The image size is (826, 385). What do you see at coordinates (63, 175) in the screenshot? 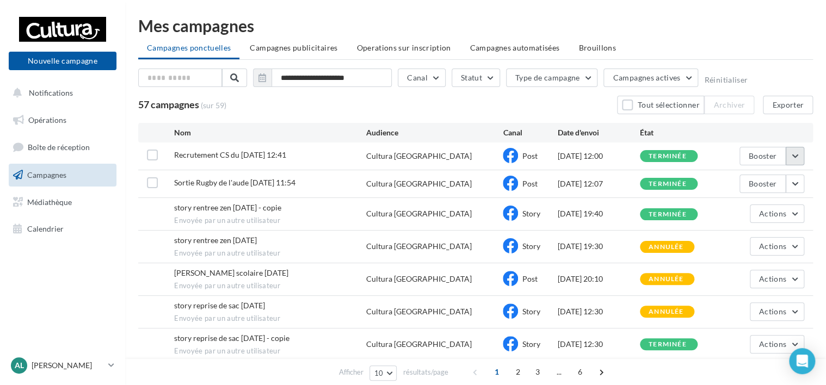
I see `a: Campagnes` at bounding box center [63, 175].